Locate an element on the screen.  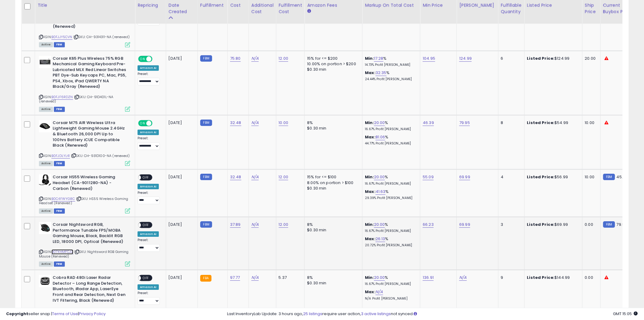
span: All listings currently available for purchase on Amazon is located at coordinates (46, 264).